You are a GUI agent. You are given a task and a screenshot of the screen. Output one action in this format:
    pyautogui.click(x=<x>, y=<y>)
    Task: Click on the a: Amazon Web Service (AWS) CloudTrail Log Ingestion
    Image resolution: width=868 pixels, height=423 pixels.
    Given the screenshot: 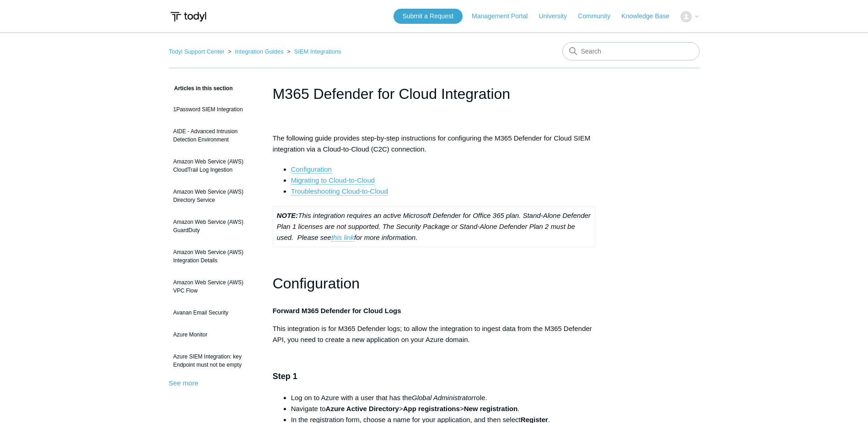 What is the action you would take?
    pyautogui.click(x=214, y=166)
    